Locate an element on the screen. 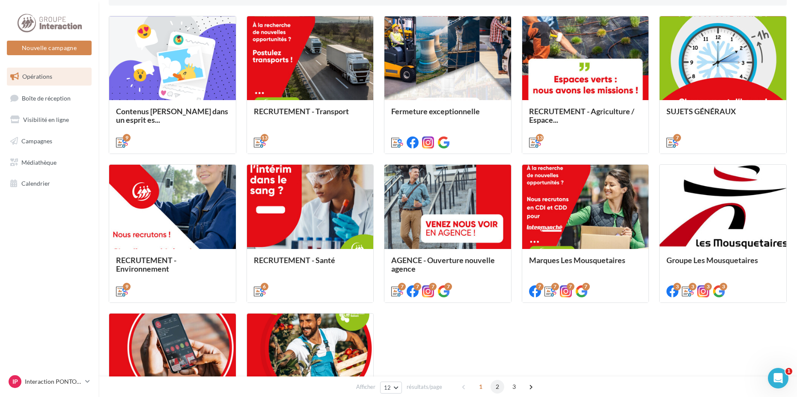  a: IP Interaction PONTOISE is located at coordinates (49, 382).